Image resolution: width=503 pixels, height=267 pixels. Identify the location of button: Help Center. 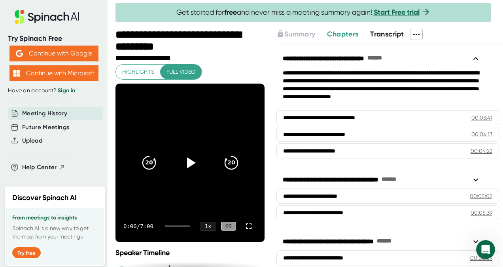
(44, 167).